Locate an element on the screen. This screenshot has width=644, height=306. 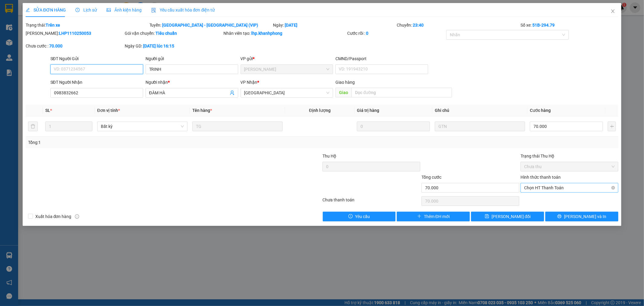
div: Nhân viên tạo: is located at coordinates (285, 33).